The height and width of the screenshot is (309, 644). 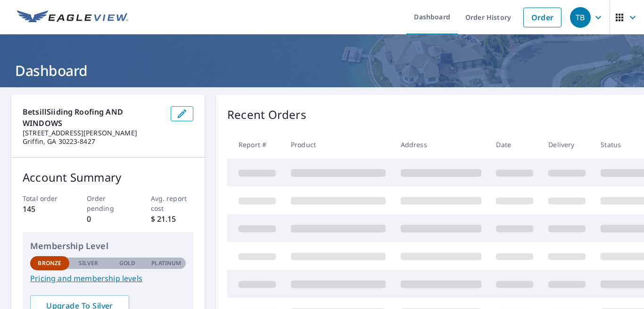 What do you see at coordinates (44, 198) in the screenshot?
I see `p: Total order` at bounding box center [44, 198].